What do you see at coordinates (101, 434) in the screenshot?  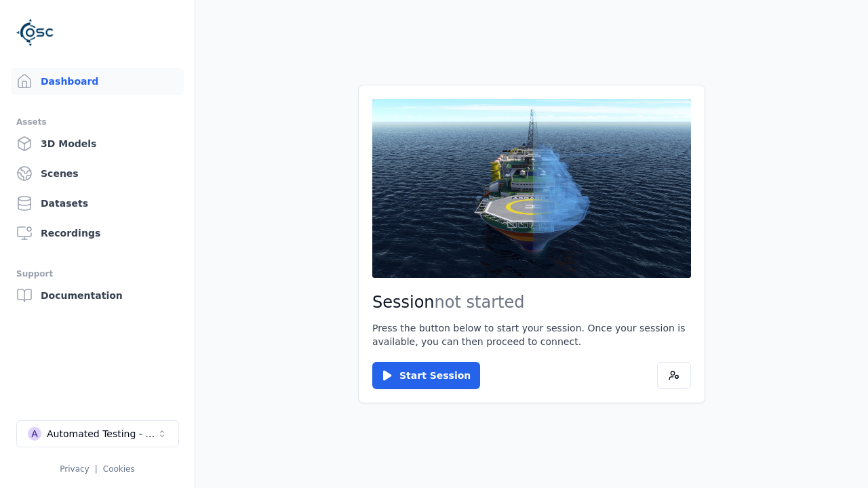 I see `div: Automated Testing - Playwright` at bounding box center [101, 434].